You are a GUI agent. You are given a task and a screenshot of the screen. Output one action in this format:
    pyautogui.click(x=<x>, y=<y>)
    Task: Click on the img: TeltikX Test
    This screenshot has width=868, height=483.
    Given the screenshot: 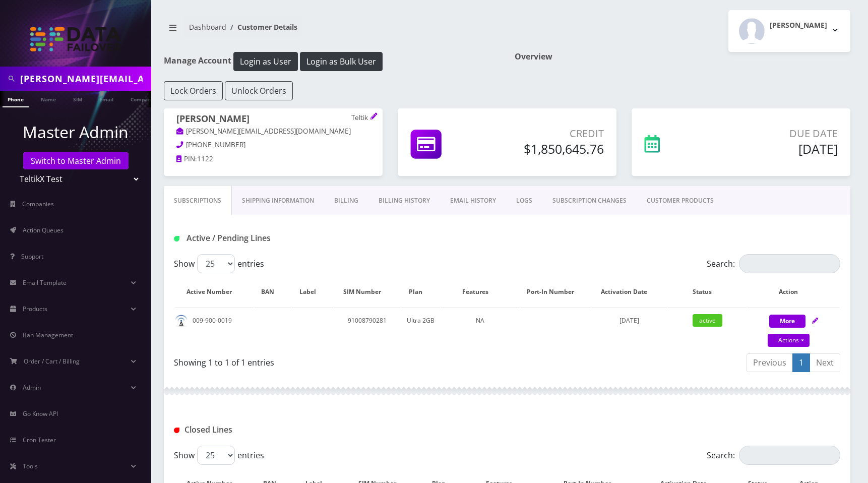 What is the action you would take?
    pyautogui.click(x=75, y=40)
    